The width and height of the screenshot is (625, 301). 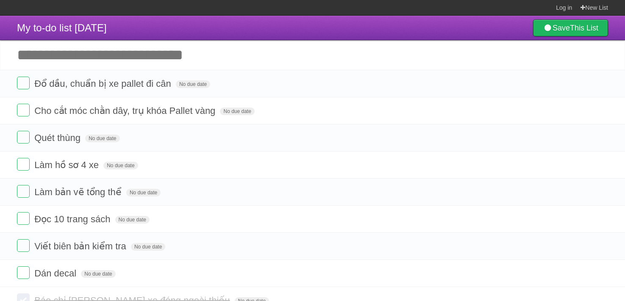 I want to click on b: This List, so click(x=584, y=28).